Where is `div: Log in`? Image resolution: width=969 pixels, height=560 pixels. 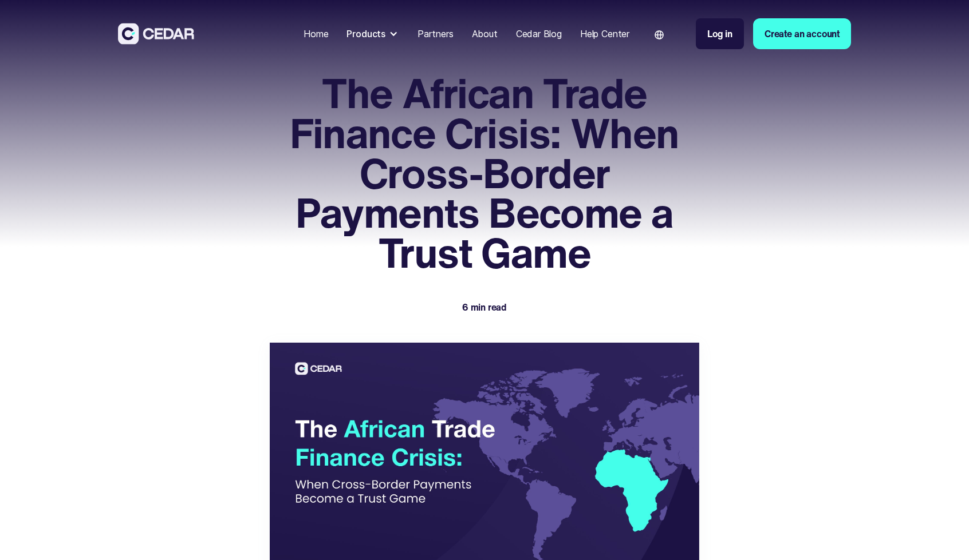 div: Log in is located at coordinates (720, 34).